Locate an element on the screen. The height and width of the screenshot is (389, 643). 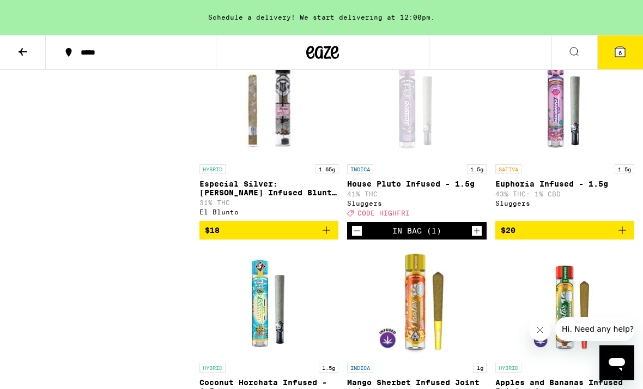
span: Hi. Need any help? is located at coordinates (43, 12).